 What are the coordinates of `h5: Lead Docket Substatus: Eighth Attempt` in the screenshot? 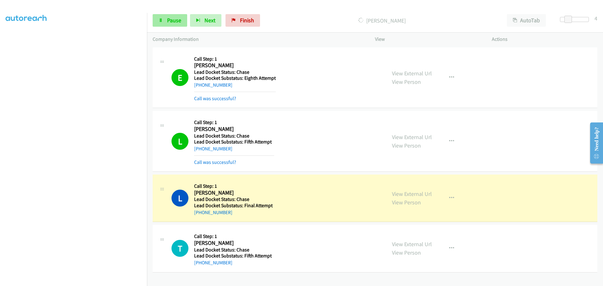 It's located at (235, 78).